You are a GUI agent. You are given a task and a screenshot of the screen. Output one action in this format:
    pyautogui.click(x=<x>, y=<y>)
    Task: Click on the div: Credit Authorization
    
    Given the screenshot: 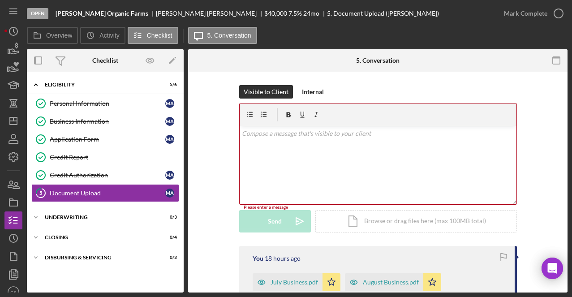 What is the action you would take?
    pyautogui.click(x=107, y=175)
    